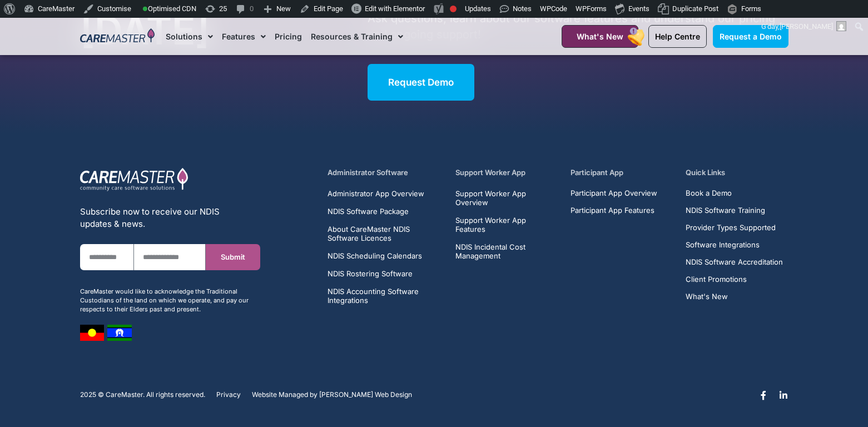 The height and width of the screenshot is (427, 868). Describe the element at coordinates (716, 279) in the screenshot. I see `span: Client Promotions` at that location.